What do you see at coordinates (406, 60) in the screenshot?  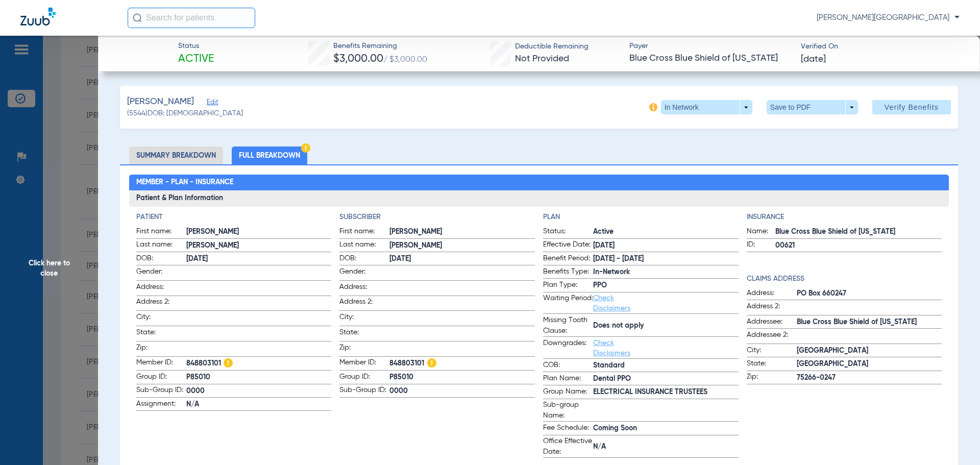 I see `span: / $3,000.00` at bounding box center [406, 60].